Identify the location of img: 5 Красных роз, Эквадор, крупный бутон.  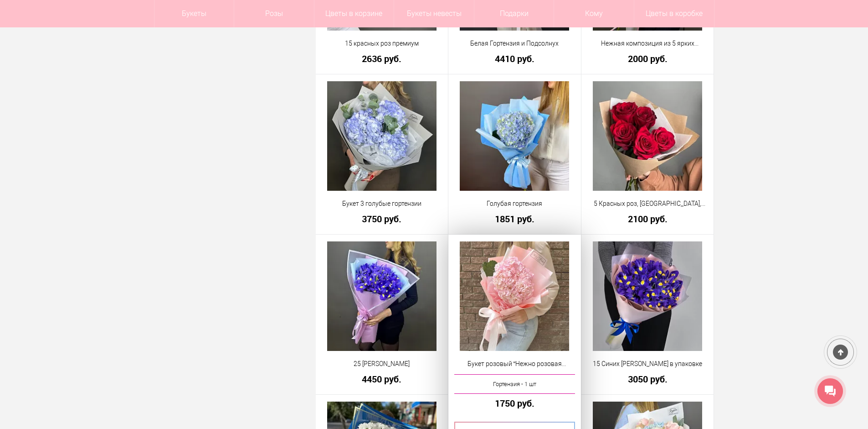
(648, 136).